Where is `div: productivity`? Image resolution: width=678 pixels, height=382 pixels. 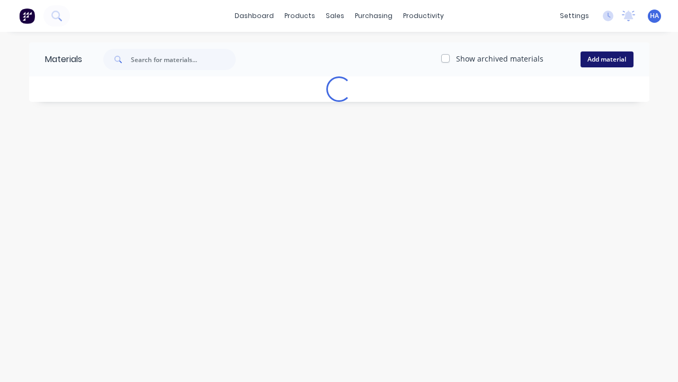
div: productivity is located at coordinates (423, 16).